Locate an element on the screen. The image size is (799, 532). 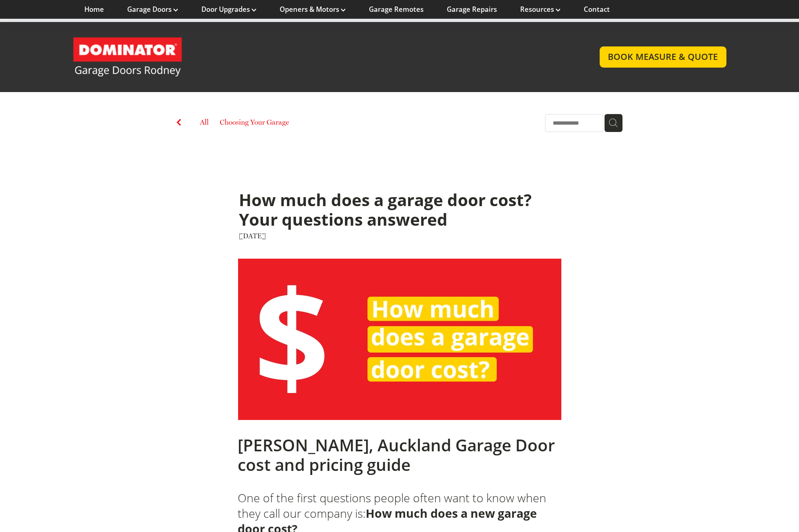
a: Choosing Your Garage is located at coordinates (254, 123).